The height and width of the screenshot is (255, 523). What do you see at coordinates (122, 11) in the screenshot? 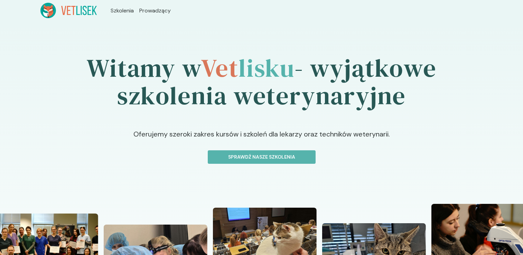
I see `span: Szkolenia` at bounding box center [122, 11].